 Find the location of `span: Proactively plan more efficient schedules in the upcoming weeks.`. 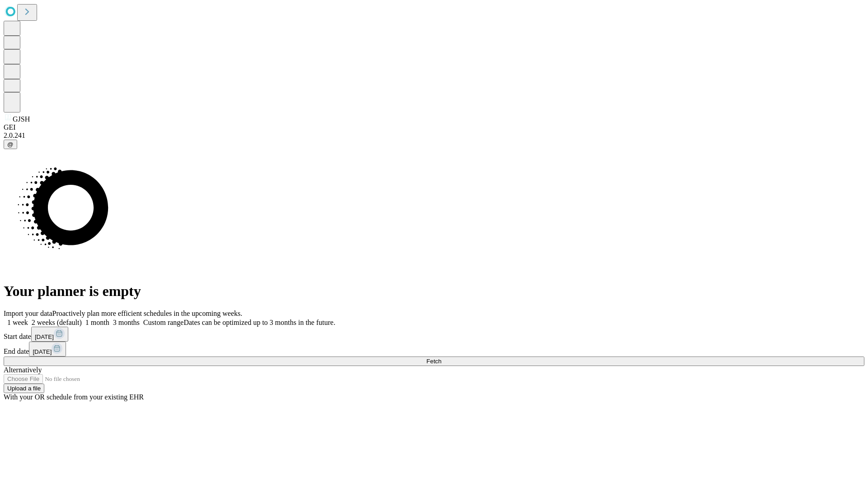

span: Proactively plan more efficient schedules in the upcoming weeks. is located at coordinates (148, 313).